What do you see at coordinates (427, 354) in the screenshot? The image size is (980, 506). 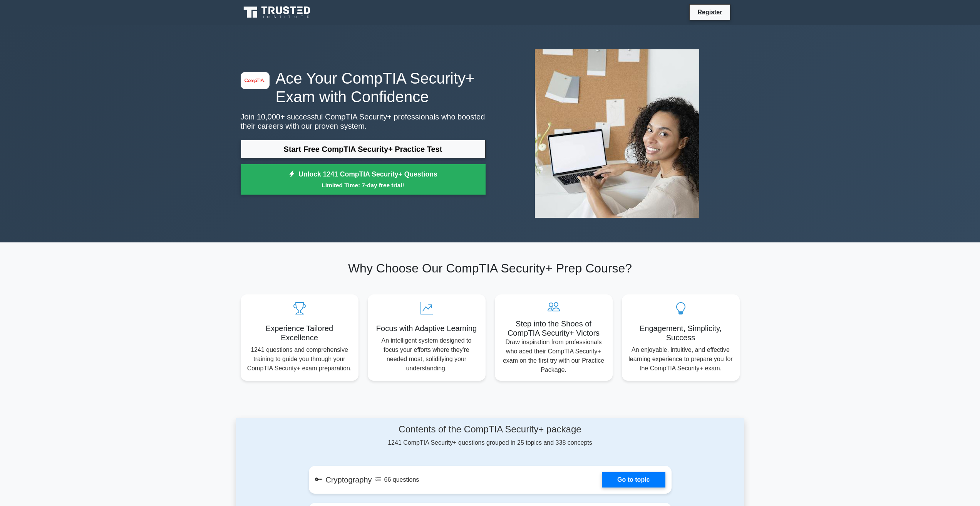 I see `p: An intelligent system designed to focus your efforts where they're needed most, solidifying your ...` at bounding box center [427, 354].